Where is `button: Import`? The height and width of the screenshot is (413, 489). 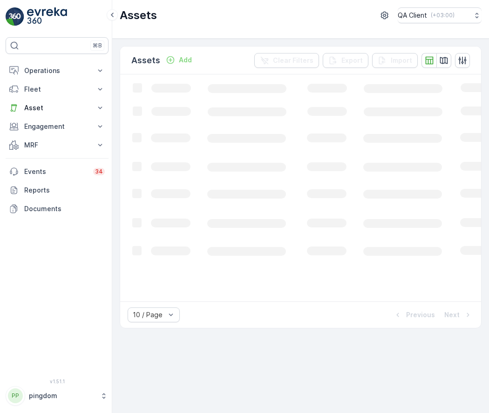 button: Import is located at coordinates (395, 61).